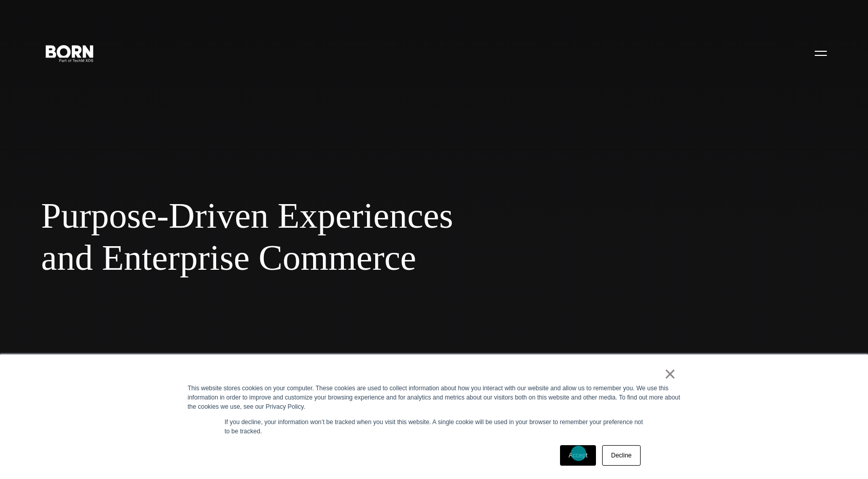 Image resolution: width=868 pixels, height=479 pixels. I want to click on a: Accept, so click(578, 456).